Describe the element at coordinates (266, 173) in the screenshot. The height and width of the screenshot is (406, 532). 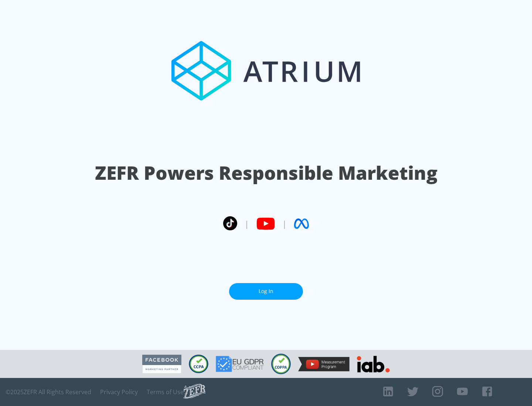
I see `h1: ZEFR Powers Responsible Marketing` at that location.